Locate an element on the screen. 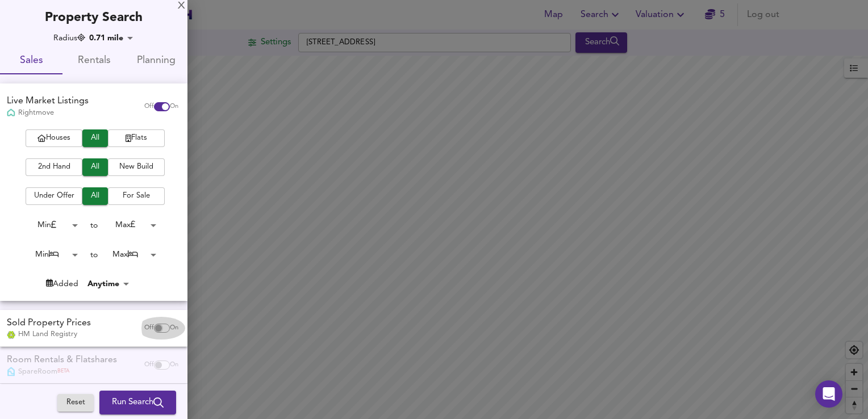 The width and height of the screenshot is (868, 419). div: Radius is located at coordinates (69, 38).